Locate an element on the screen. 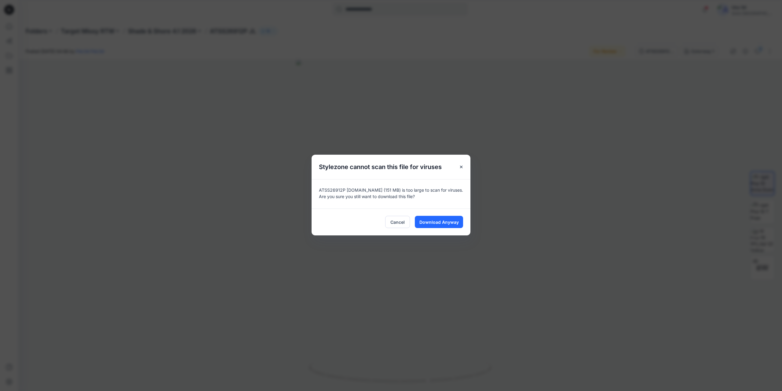 The width and height of the screenshot is (782, 391). button: Download Anyway is located at coordinates (439, 222).